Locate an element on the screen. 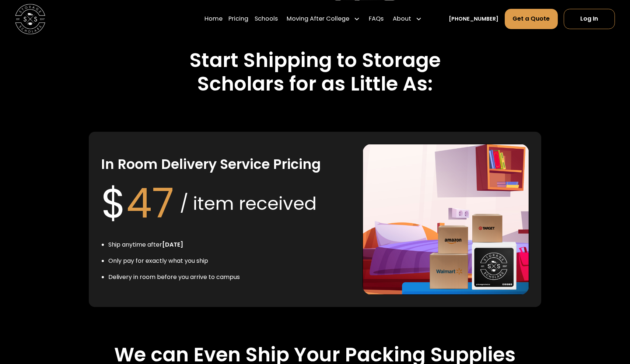 The width and height of the screenshot is (630, 364). a: Log In is located at coordinates (589, 19).